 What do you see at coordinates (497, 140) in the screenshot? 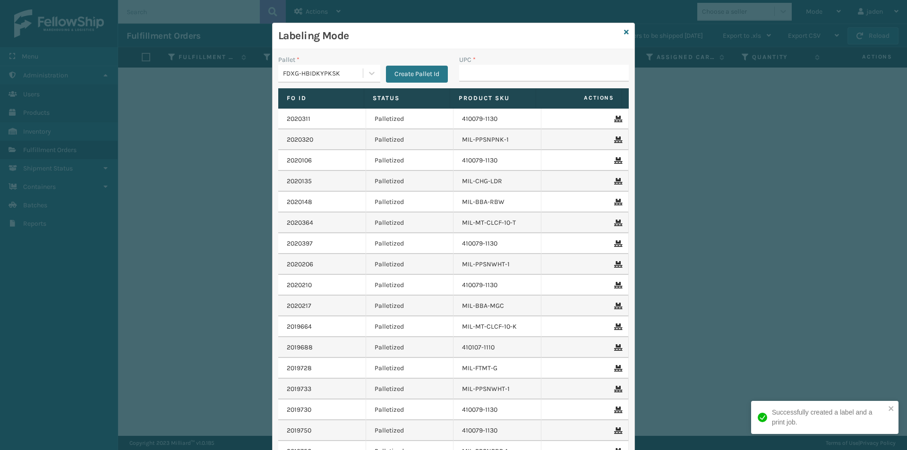
I see `td: MIL-PPSNPNK-1` at bounding box center [497, 140].